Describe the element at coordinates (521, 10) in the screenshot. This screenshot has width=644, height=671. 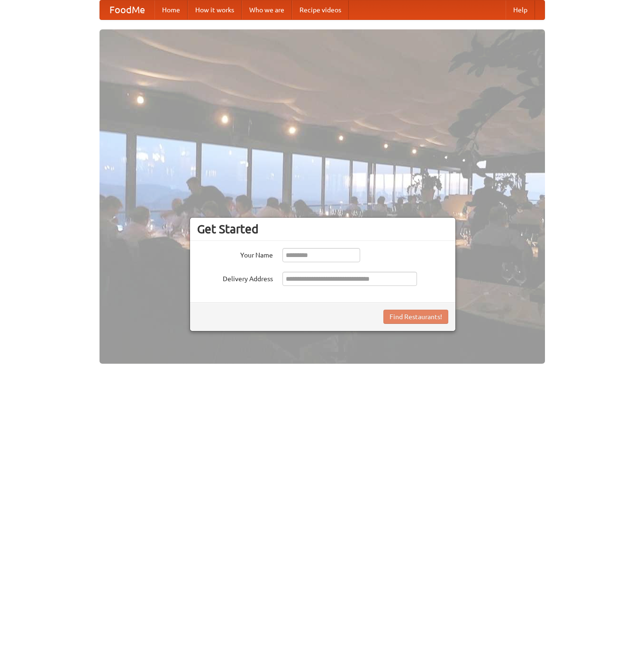
I see `a: Help` at that location.